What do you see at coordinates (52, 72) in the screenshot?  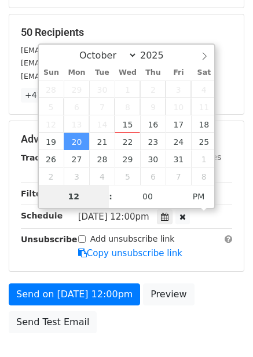 I see `span: Sun` at bounding box center [52, 72].